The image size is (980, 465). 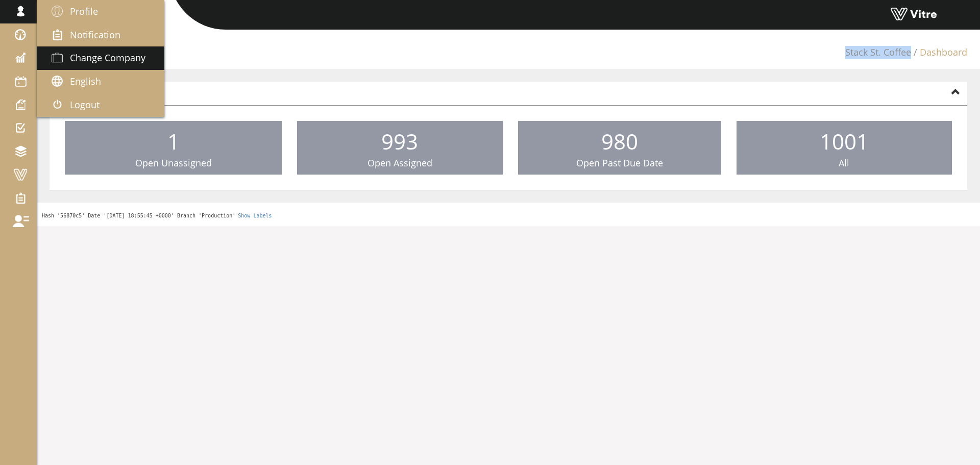 I want to click on span: 980, so click(x=620, y=141).